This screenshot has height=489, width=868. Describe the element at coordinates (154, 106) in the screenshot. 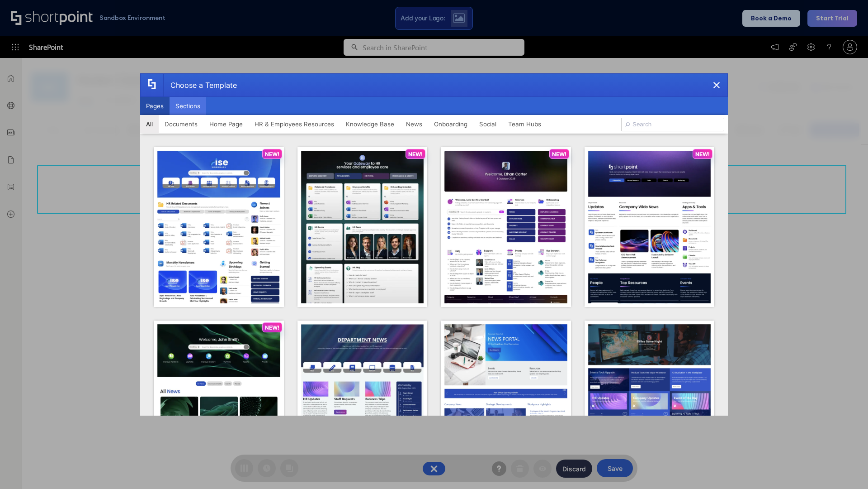

I see `button: Pages` at that location.